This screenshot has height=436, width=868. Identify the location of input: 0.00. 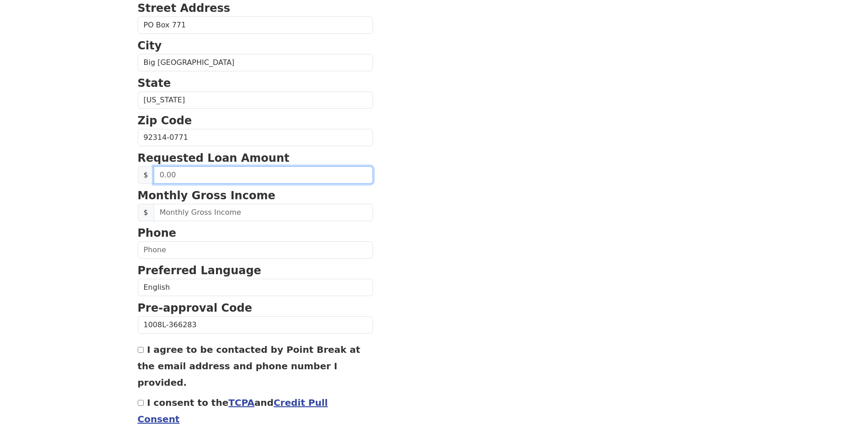
(263, 175).